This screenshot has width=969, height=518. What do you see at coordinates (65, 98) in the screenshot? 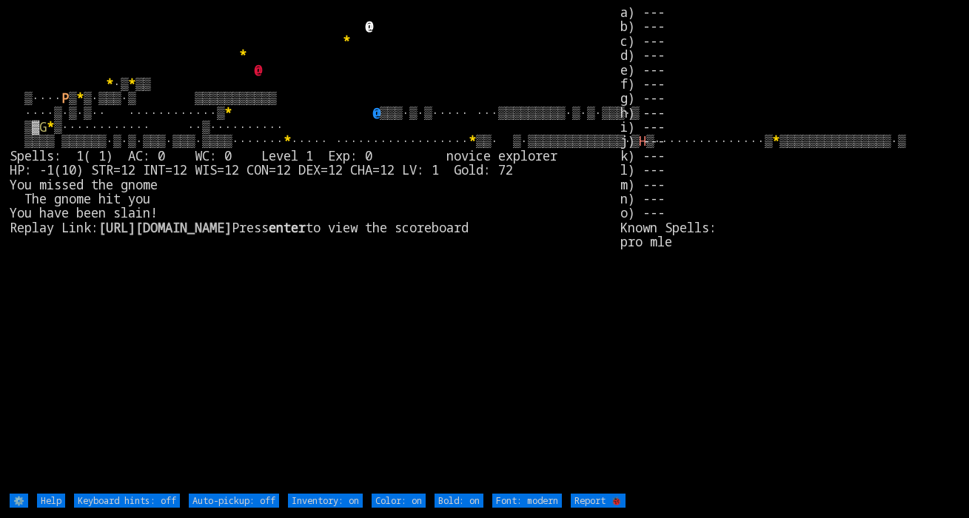
I see `font: P` at bounding box center [65, 98].